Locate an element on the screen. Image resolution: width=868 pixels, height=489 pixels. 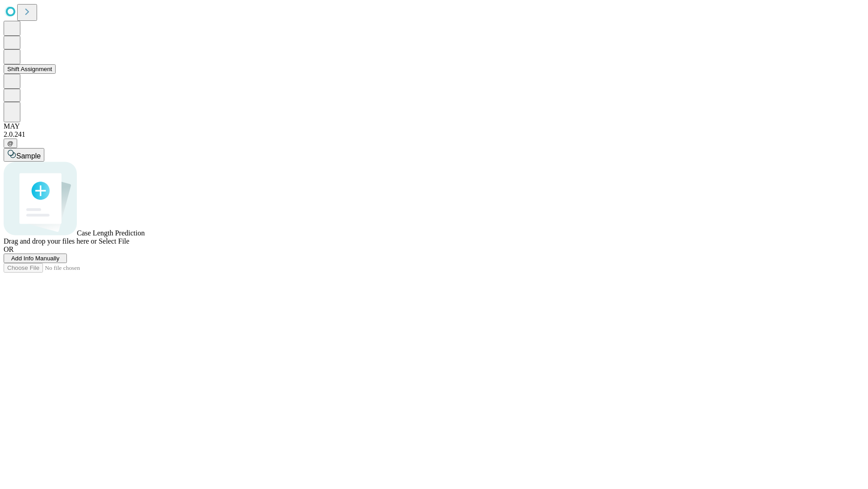
button: Sample is located at coordinates (24, 154).